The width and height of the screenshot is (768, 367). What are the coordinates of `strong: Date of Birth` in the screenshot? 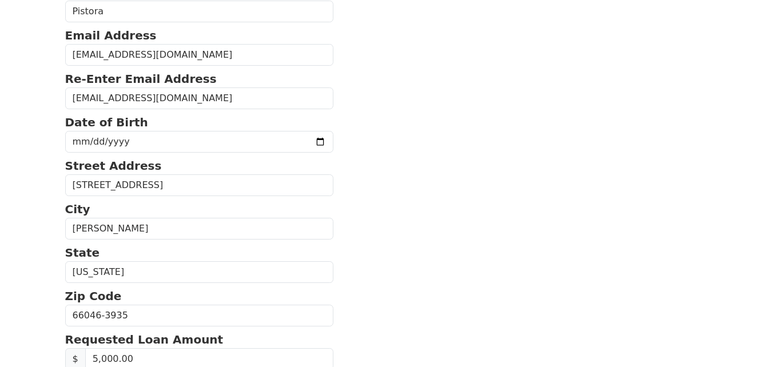 It's located at (106, 122).